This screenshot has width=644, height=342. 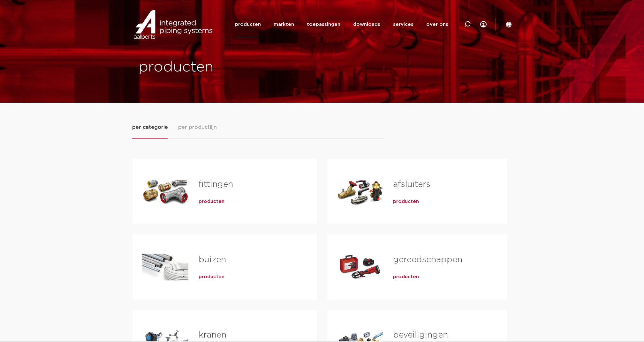 What do you see at coordinates (212, 260) in the screenshot?
I see `a: buizen` at bounding box center [212, 260].